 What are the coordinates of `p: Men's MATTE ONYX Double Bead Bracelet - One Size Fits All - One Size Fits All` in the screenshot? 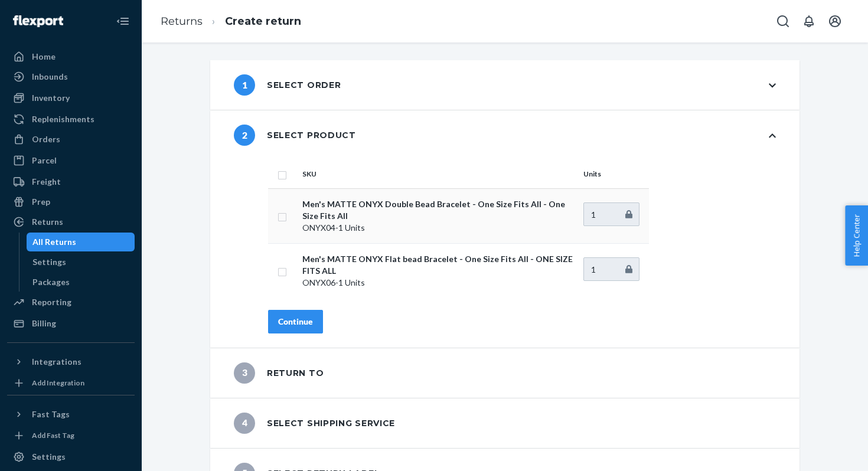 It's located at (438, 210).